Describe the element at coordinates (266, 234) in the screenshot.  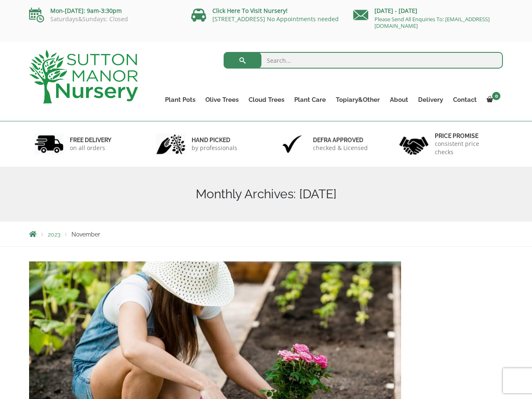
I see `nav: Breadcrumbs` at that location.